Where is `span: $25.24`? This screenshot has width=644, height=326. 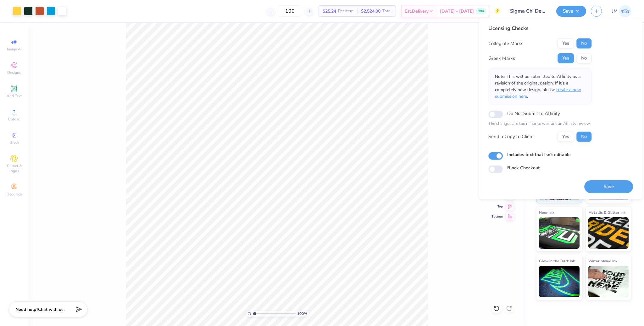
span: $25.24 is located at coordinates (329, 11).